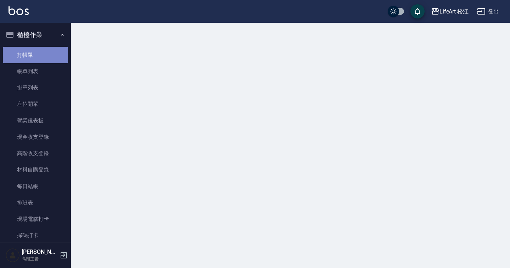 Image resolution: width=510 pixels, height=268 pixels. I want to click on p: 高階主管, so click(40, 259).